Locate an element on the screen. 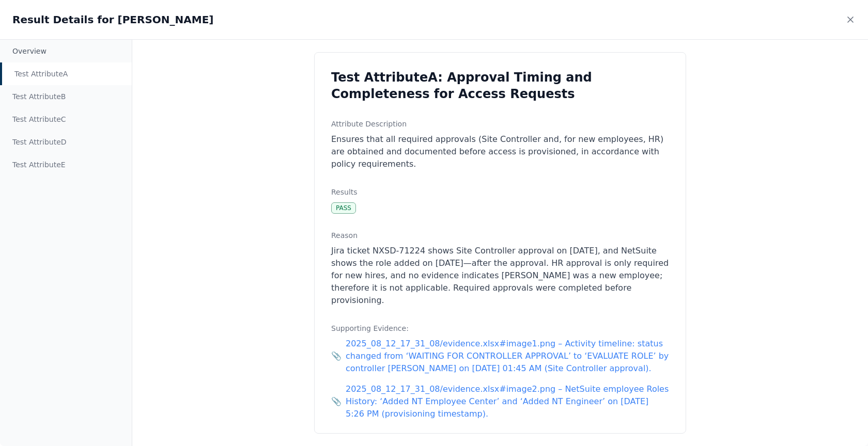 The width and height of the screenshot is (868, 446). h3: Reason is located at coordinates (500, 235).